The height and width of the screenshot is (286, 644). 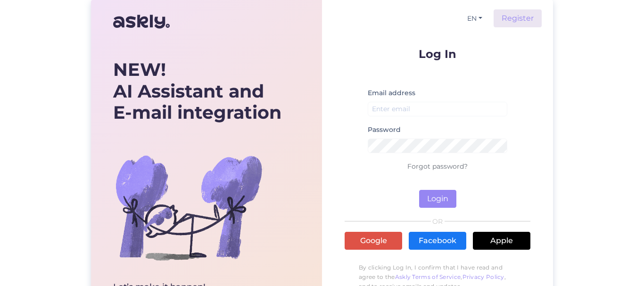 I want to click on span: OR, so click(x=437, y=222).